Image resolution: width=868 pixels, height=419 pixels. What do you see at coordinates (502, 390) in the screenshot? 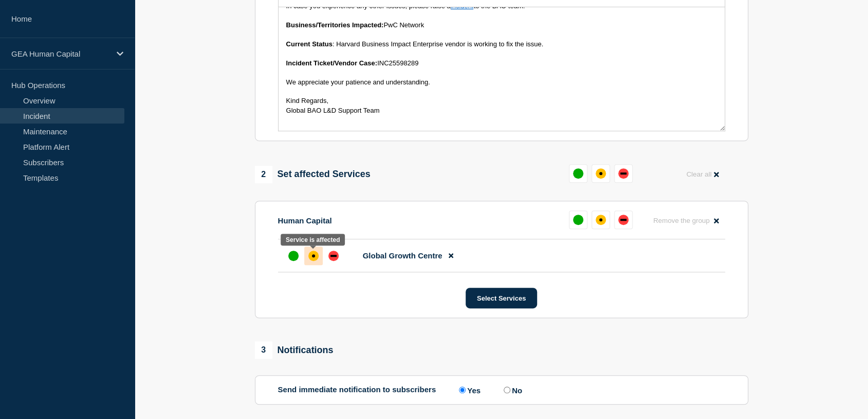
I see `div: Send immediate notification to subscribers` at bounding box center [502, 390].